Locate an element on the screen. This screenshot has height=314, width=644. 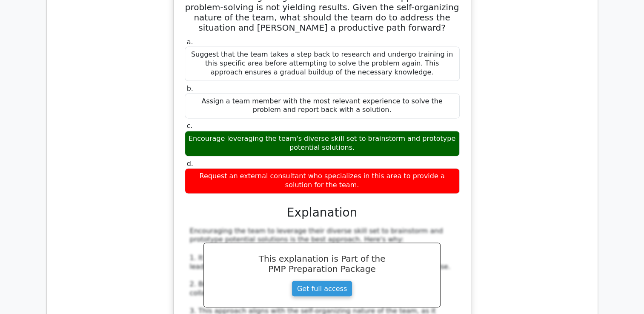
span: c. is located at coordinates (190, 125).